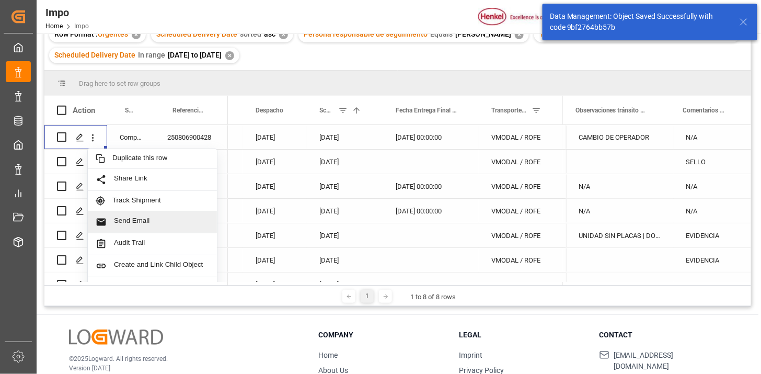 This screenshot has width=761, height=374. I want to click on span: Row Format :, so click(76, 34).